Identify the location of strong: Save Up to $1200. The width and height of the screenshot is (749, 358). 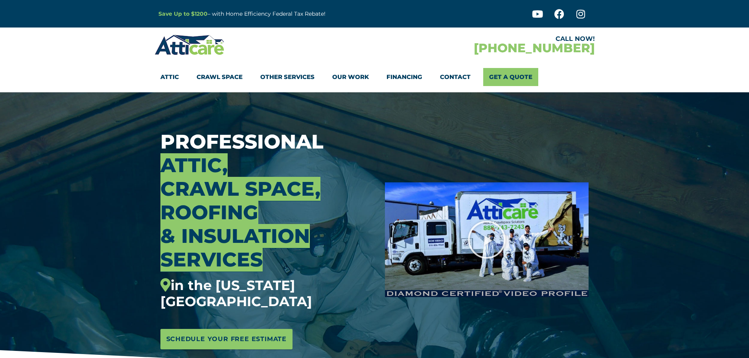
(183, 14).